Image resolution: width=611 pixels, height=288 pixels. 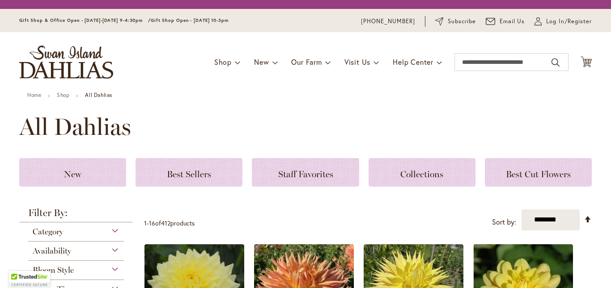 I want to click on span: Help Center, so click(x=413, y=62).